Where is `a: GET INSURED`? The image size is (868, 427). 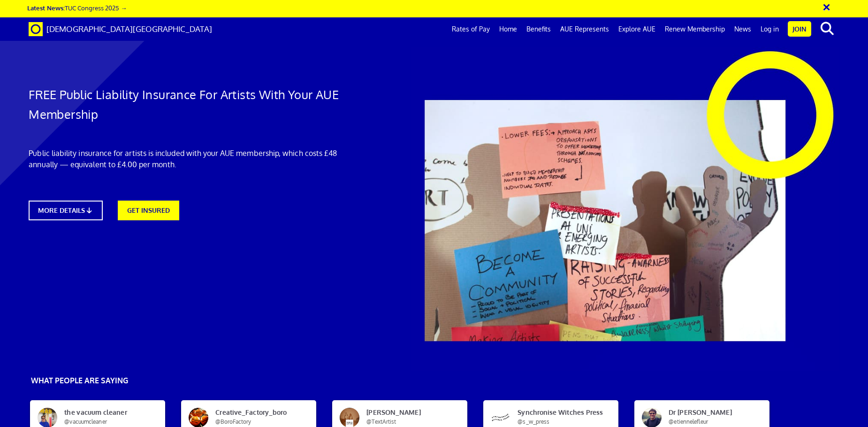 a: GET INSURED is located at coordinates (148, 211).